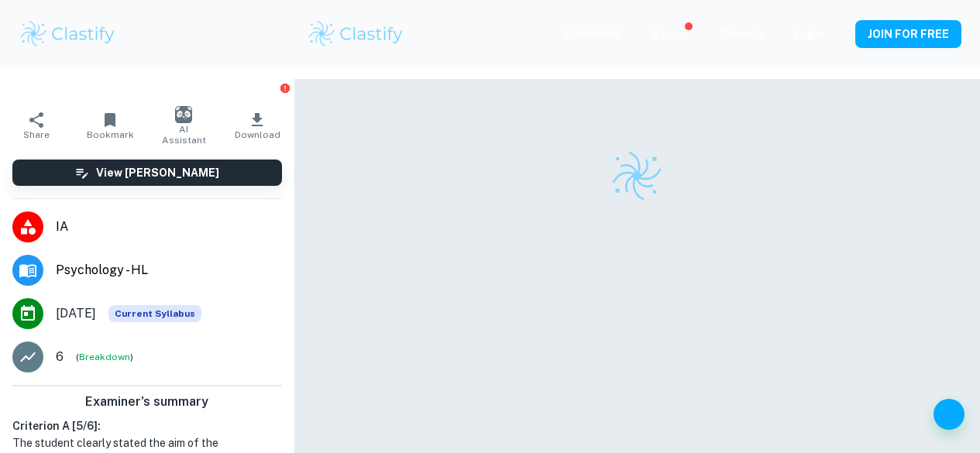 The image size is (980, 453). What do you see at coordinates (742, 34) in the screenshot?
I see `a: Schools` at bounding box center [742, 34].